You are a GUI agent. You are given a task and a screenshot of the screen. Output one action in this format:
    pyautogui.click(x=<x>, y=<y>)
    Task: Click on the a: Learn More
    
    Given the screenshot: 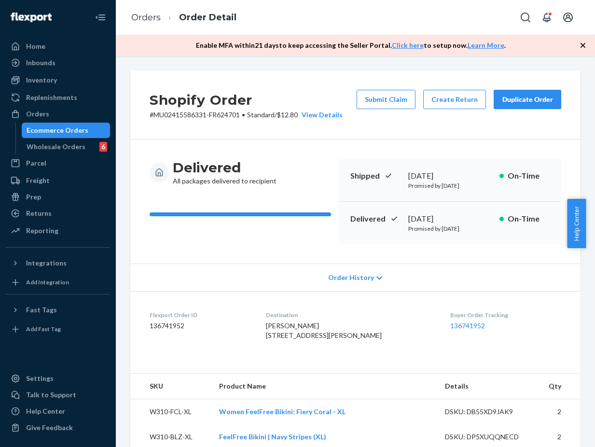 What is the action you would take?
    pyautogui.click(x=486, y=45)
    